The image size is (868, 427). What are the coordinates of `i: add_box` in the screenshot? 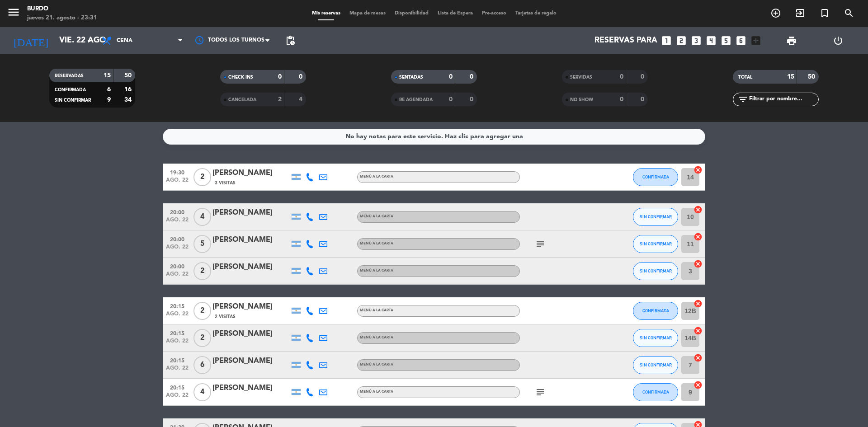 It's located at (756, 41).